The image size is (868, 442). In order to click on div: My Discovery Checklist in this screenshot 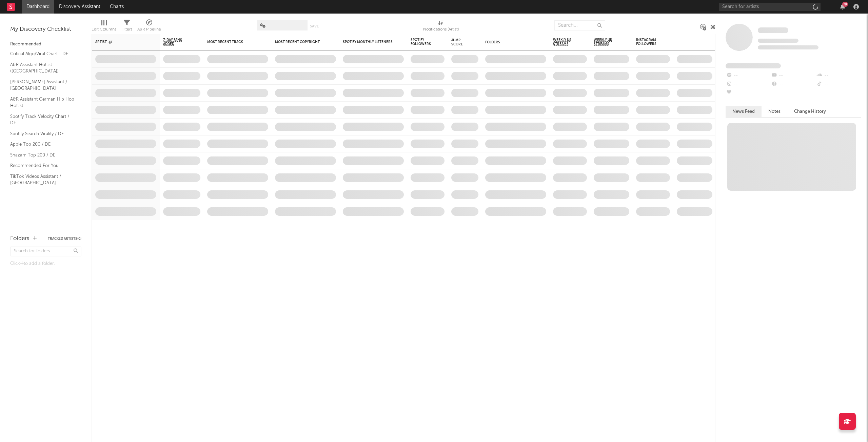, I will do `click(46, 29)`.